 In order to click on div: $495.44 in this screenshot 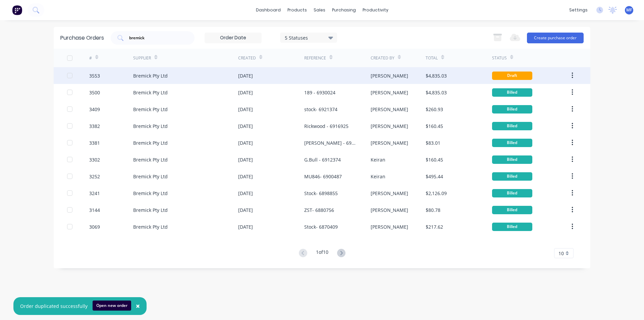, I will do `click(434, 176)`.